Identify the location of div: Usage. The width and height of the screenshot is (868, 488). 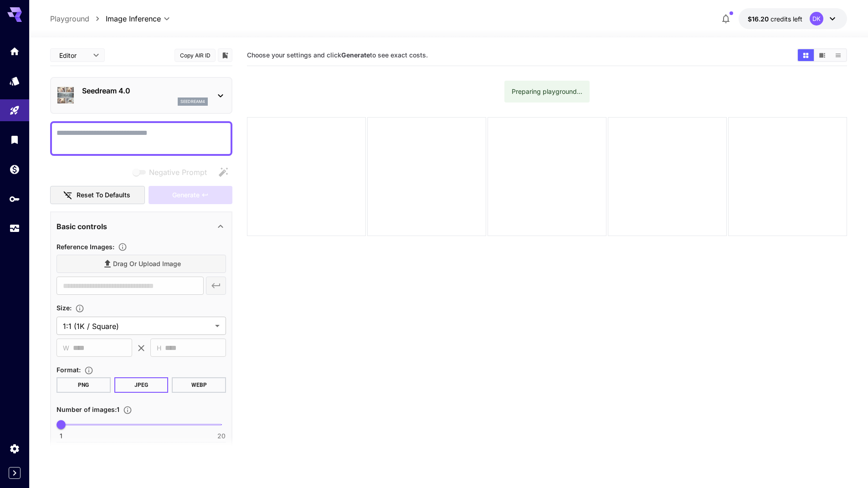
(15, 228).